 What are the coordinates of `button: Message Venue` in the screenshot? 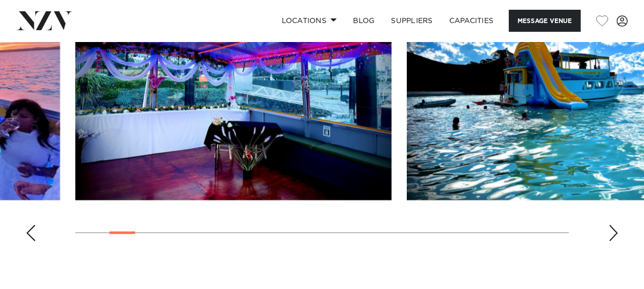 It's located at (545, 21).